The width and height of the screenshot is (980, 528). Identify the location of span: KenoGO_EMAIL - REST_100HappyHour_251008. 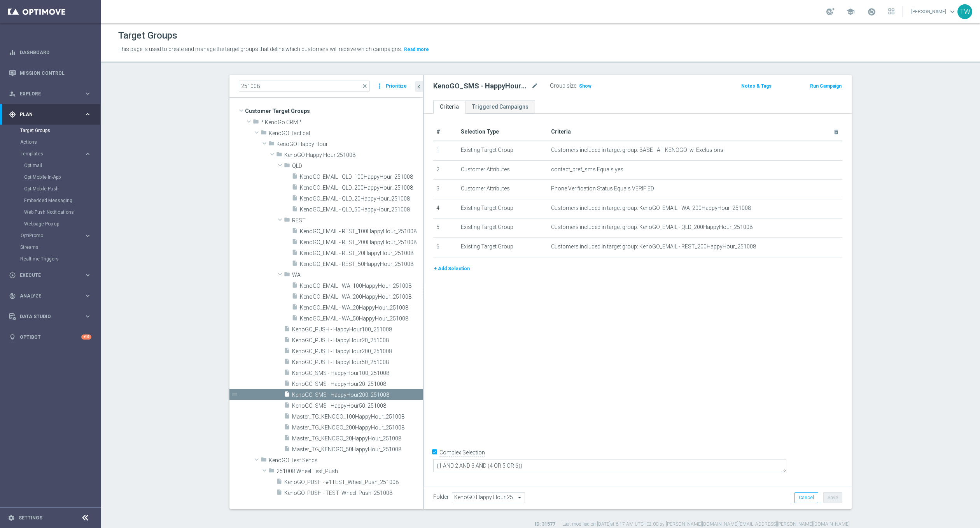
(361, 231).